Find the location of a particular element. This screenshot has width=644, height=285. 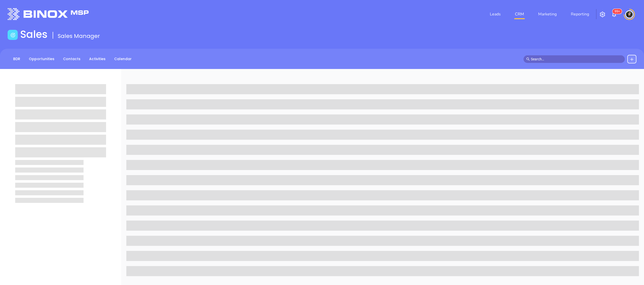

a: CRM is located at coordinates (520, 14).